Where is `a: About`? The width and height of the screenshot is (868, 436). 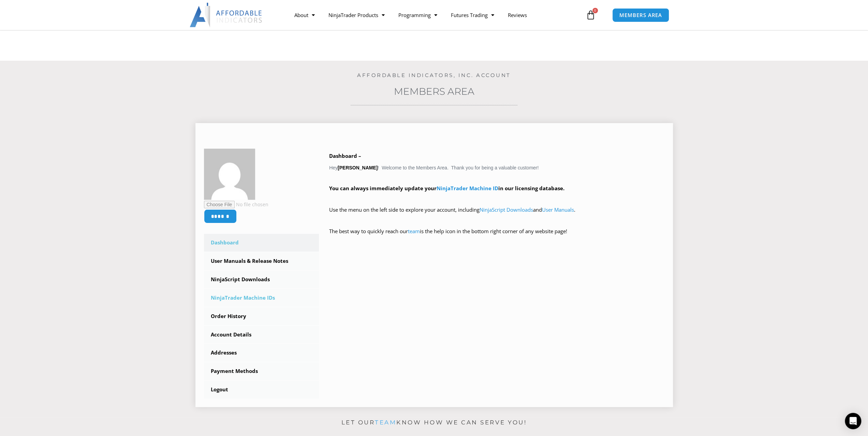
a: About is located at coordinates (304, 15).